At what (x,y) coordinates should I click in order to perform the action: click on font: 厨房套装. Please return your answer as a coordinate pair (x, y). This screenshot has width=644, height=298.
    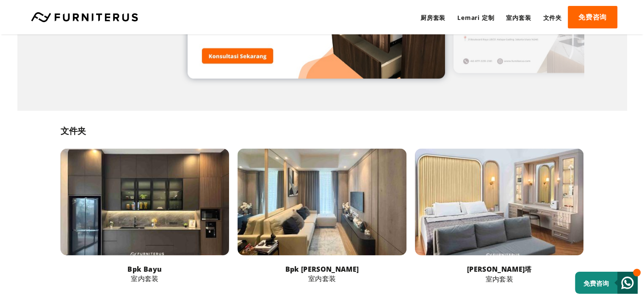
    Looking at the image, I should click on (432, 17).